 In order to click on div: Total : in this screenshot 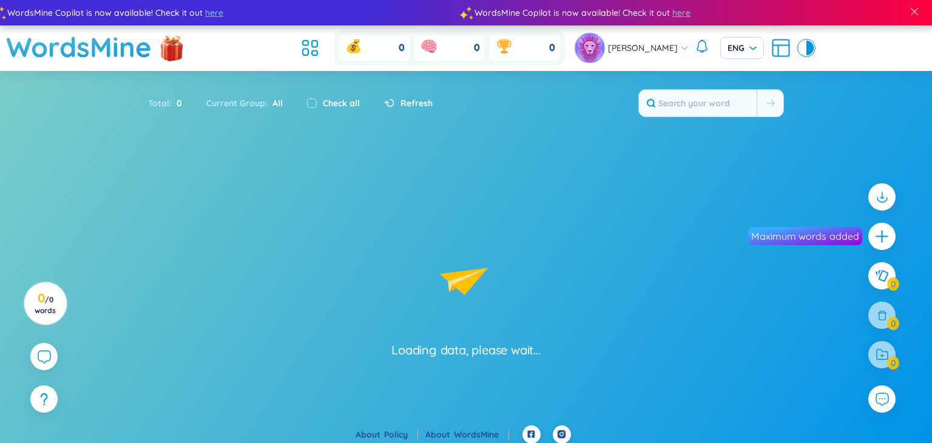, I will do `click(171, 103)`.